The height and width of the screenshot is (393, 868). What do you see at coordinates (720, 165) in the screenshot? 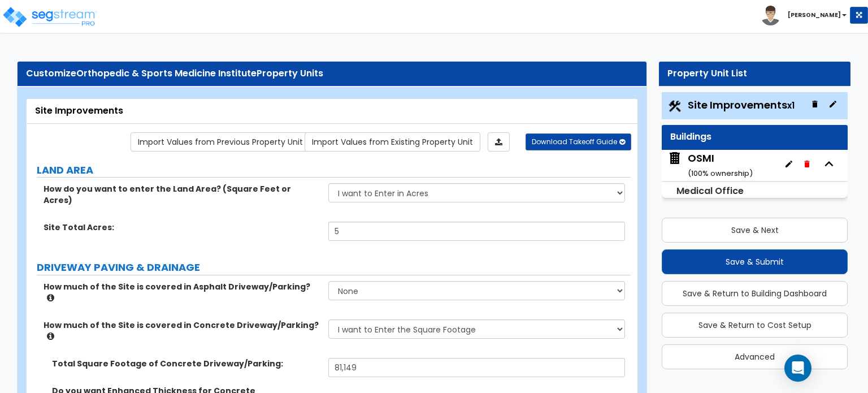
I see `div: OSMI` at bounding box center [720, 165].